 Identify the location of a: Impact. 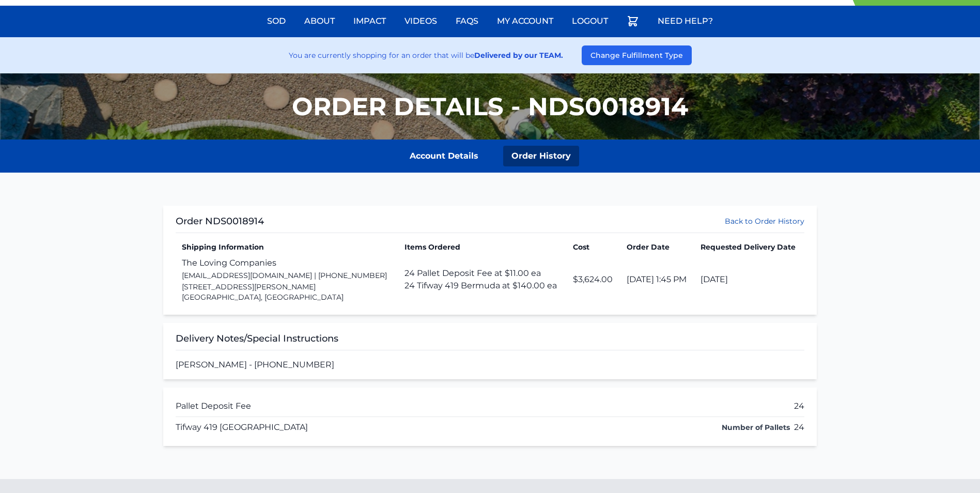
(370, 21).